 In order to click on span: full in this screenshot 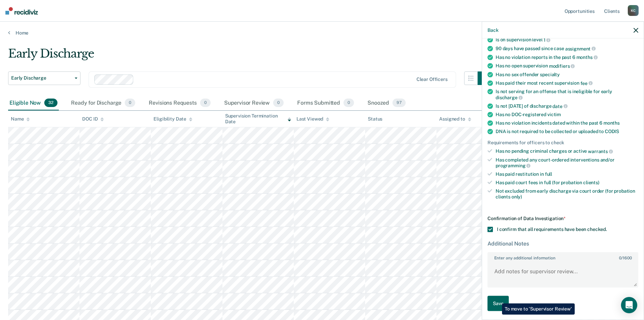, I will do `click(548, 174)`.